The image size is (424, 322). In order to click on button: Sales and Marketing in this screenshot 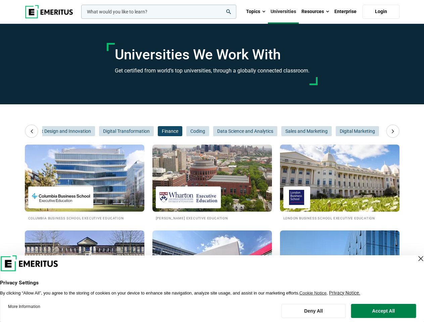, I will do `click(306, 131)`.